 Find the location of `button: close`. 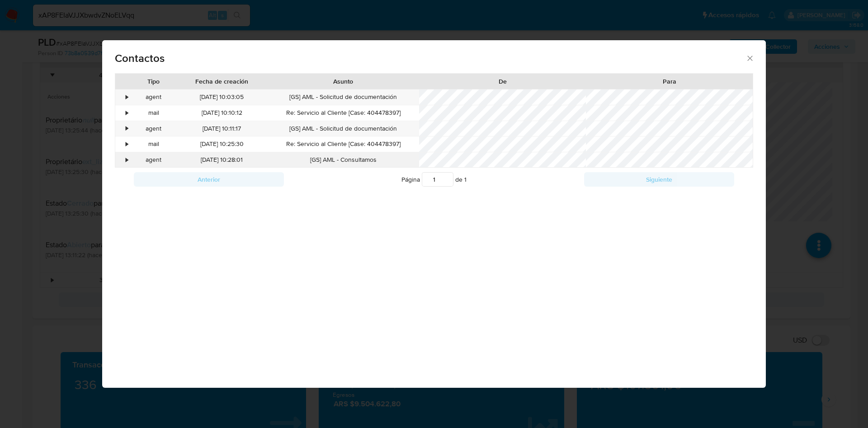

button: close is located at coordinates (750, 58).